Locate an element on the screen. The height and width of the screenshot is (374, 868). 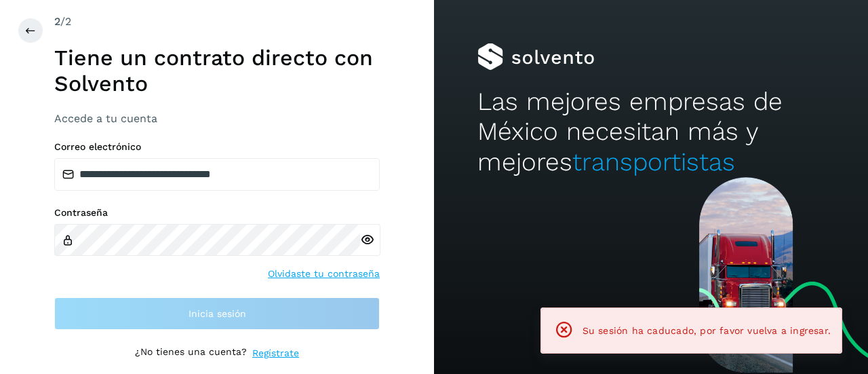
label: Contraseña is located at coordinates (217, 212).